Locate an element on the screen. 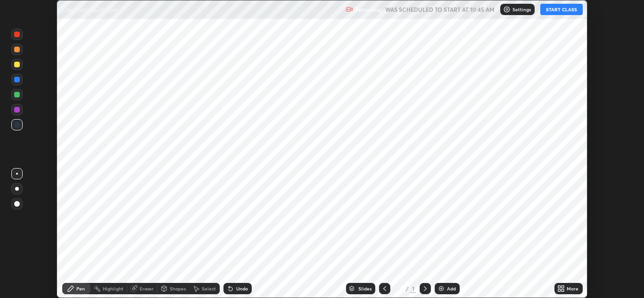 The image size is (644, 298). div: Add is located at coordinates (451, 289).